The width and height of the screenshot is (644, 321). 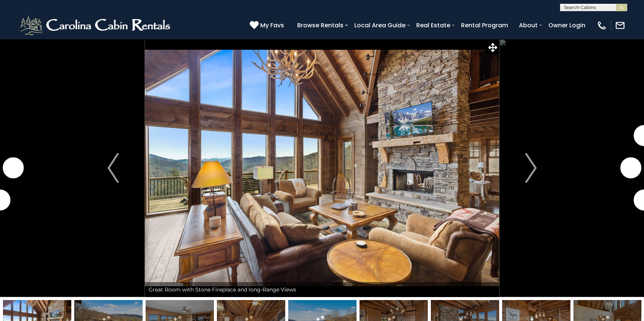 What do you see at coordinates (96, 25) in the screenshot?
I see `img: White-1-2.png` at bounding box center [96, 25].